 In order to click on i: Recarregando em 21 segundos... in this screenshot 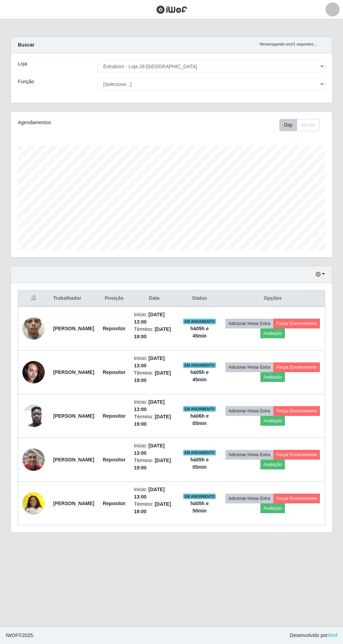, I will do `click(288, 44)`.